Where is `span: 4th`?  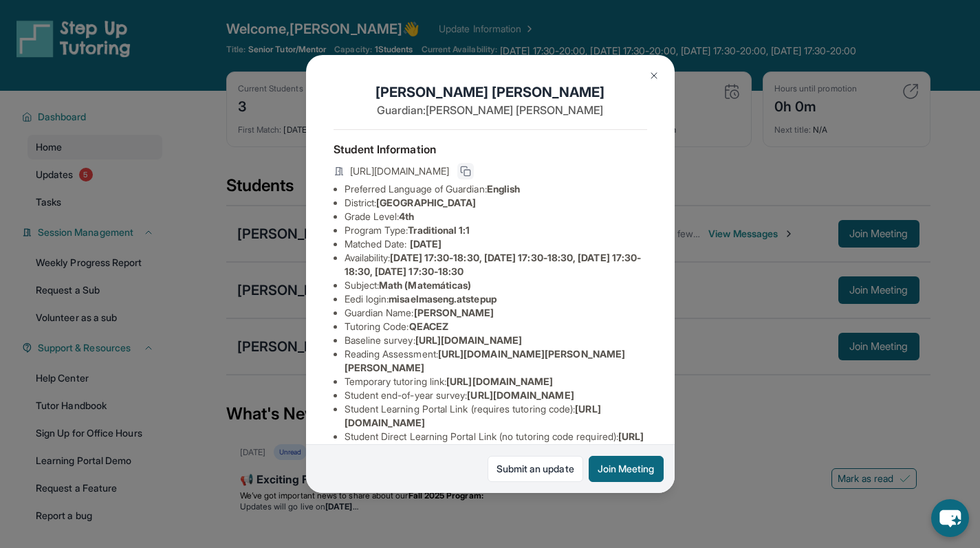 span: 4th is located at coordinates (407, 216).